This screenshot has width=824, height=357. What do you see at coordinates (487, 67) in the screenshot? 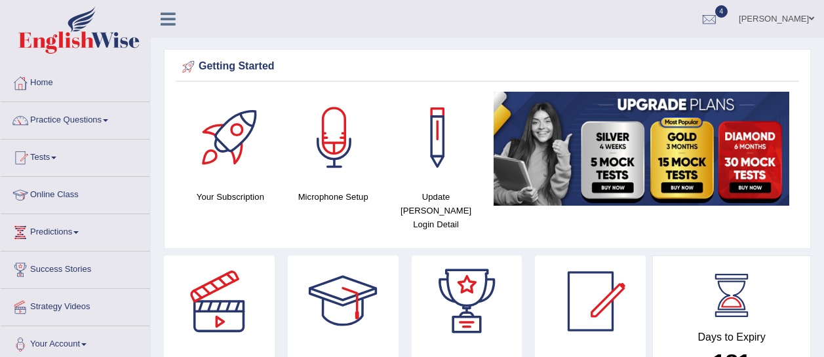
I see `div: Getting Started` at bounding box center [487, 67].